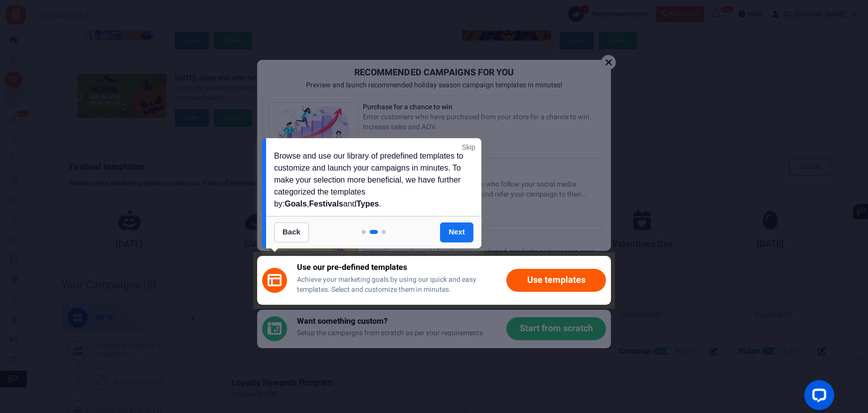 This screenshot has height=413, width=868. Describe the element at coordinates (291, 232) in the screenshot. I see `a: Back` at that location.